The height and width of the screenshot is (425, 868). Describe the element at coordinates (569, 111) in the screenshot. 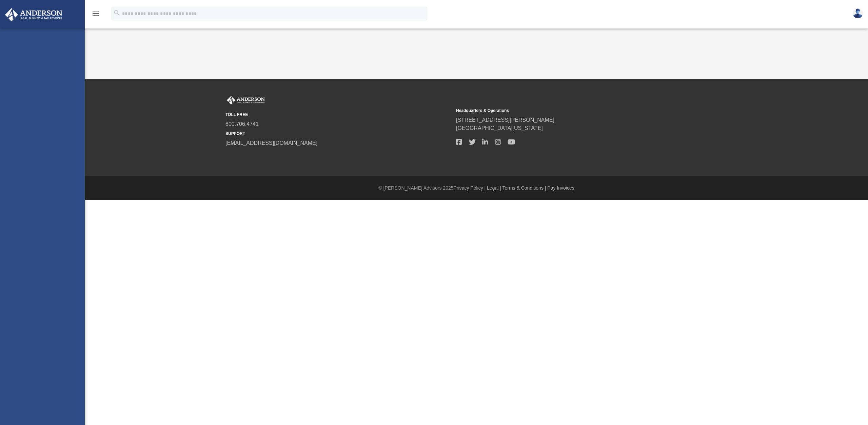

I see `small: Headquarters & Operations` at that location.